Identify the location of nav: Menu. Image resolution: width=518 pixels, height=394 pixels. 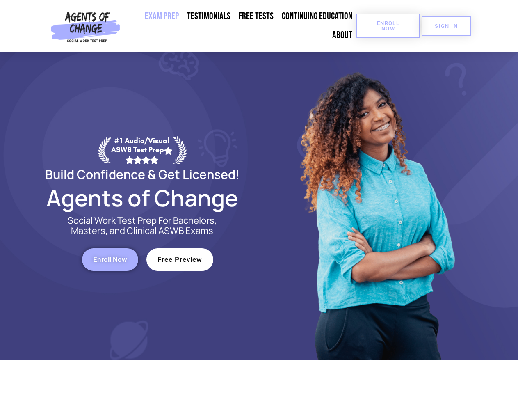
(240, 26).